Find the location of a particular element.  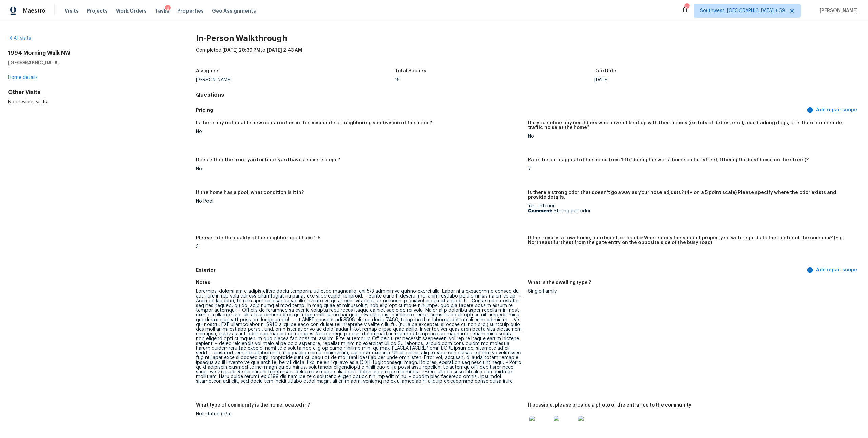

h5: Please rate the quality of the neighborhood from 1-5 is located at coordinates (258, 238).